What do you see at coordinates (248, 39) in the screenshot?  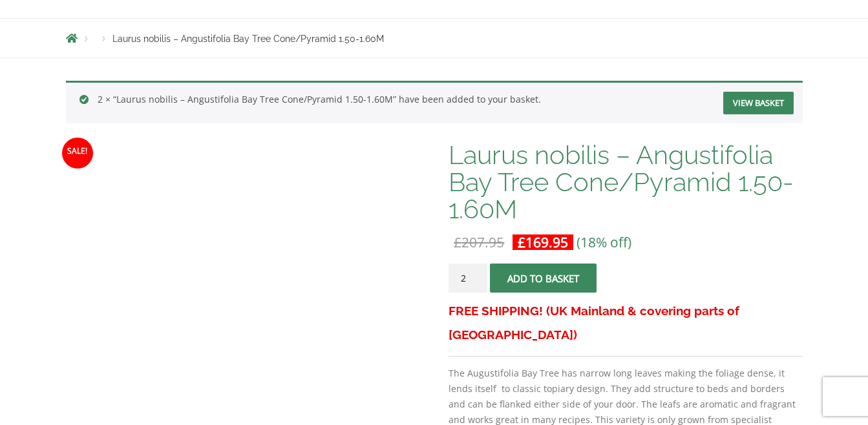 I see `span: Laurus nobilis – Angustifolia Bay Tree Cone/Pyramid 1.50-1.60M` at bounding box center [248, 39].